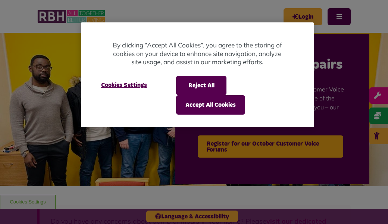 The width and height of the screenshot is (388, 224). I want to click on button: Accept All Cookies, so click(211, 105).